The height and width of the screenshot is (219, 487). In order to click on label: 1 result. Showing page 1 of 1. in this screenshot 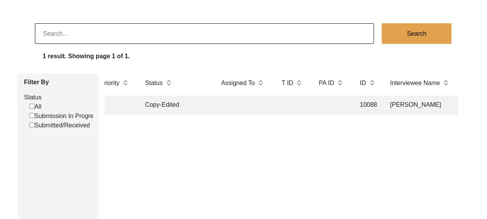, I will do `click(86, 56)`.